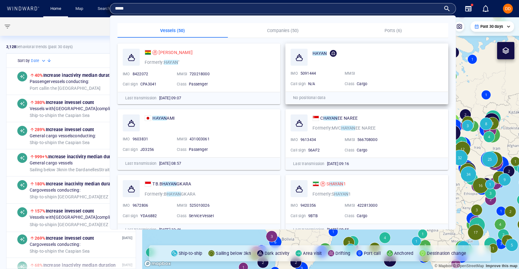 This screenshot has width=519, height=269. I want to click on span: Cargo vessels conducting:, so click(55, 245).